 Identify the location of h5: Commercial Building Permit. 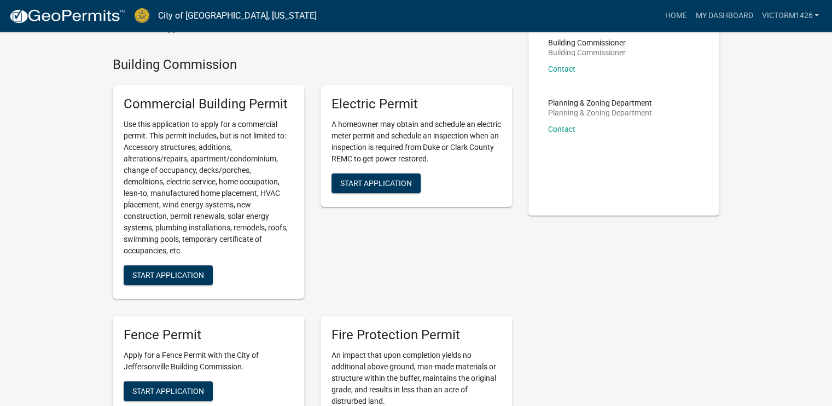
(209, 104).